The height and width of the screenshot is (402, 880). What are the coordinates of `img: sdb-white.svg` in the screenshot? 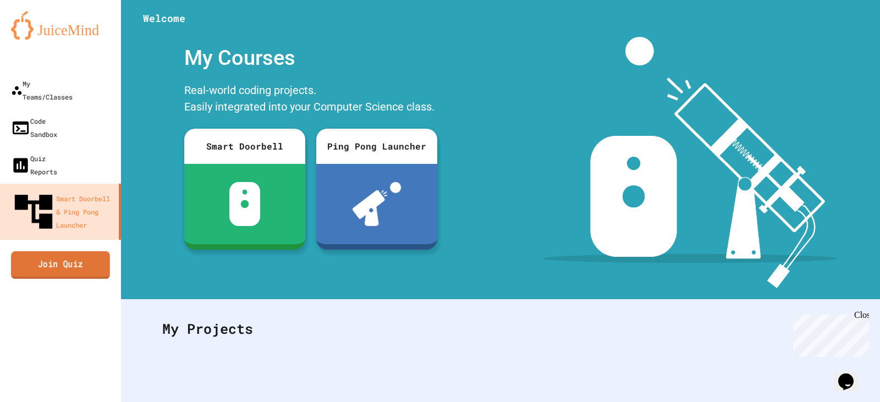 It's located at (245, 204).